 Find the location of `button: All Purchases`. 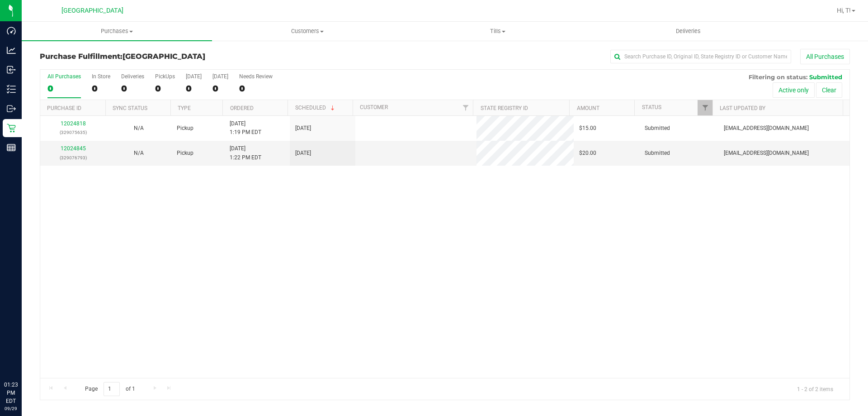

button: All Purchases is located at coordinates (826, 57).